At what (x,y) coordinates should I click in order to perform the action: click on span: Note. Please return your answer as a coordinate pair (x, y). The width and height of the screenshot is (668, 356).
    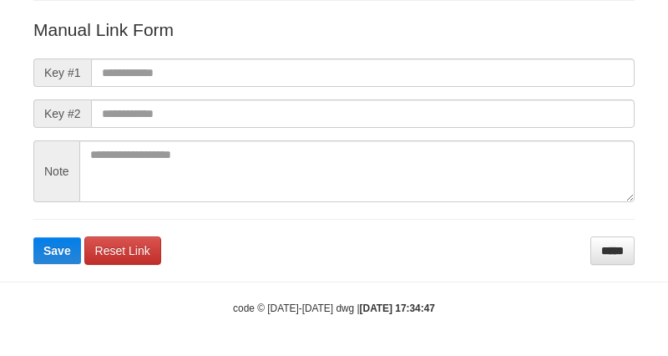
    Looking at the image, I should click on (56, 171).